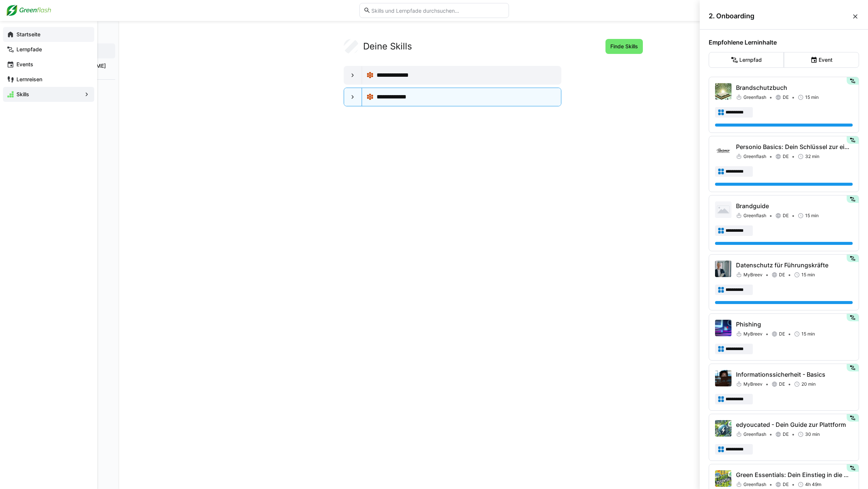  Describe the element at coordinates (795, 324) in the screenshot. I see `p: Phishing` at that location.